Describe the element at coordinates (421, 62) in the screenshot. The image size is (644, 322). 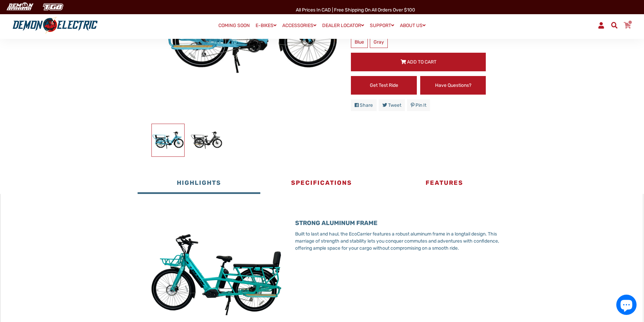
I see `span: Add to Cart` at that location.